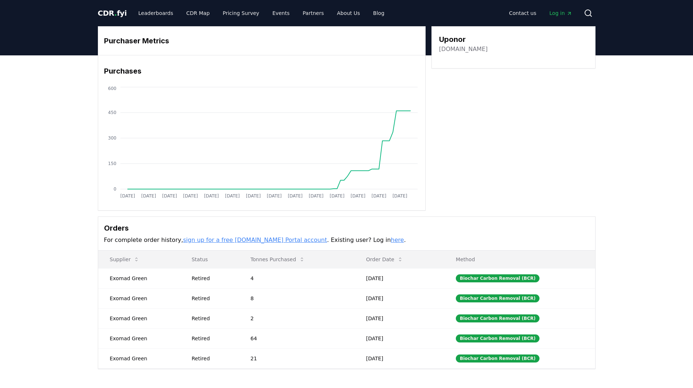 The height and width of the screenshot is (388, 693). What do you see at coordinates (520, 259) in the screenshot?
I see `p: Method` at bounding box center [520, 259].